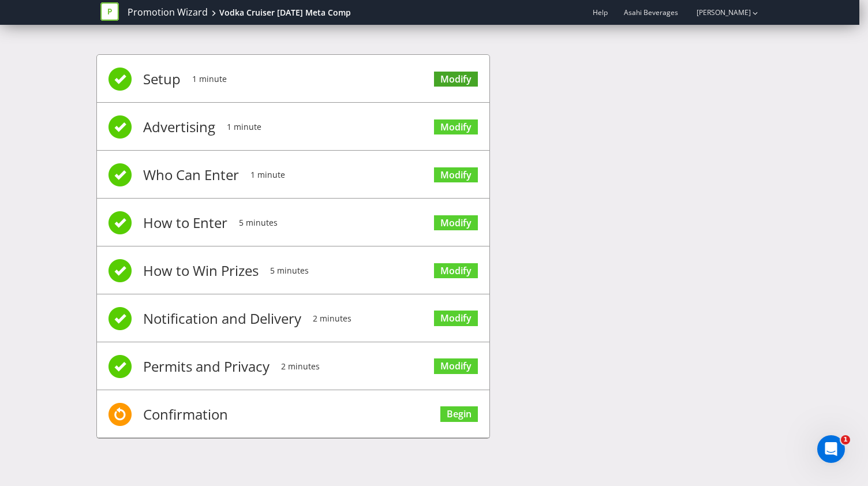  I want to click on a: Promotion Wizard, so click(167, 12).